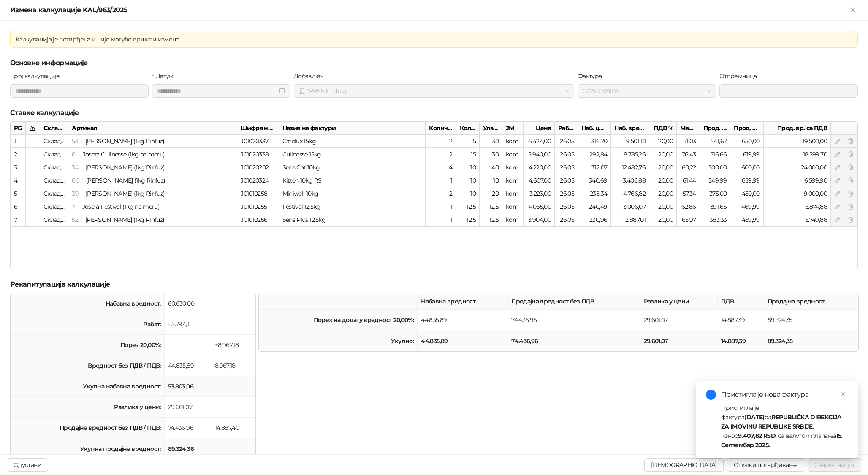 This screenshot has height=475, width=868. I want to click on div: J01020324, so click(258, 180).